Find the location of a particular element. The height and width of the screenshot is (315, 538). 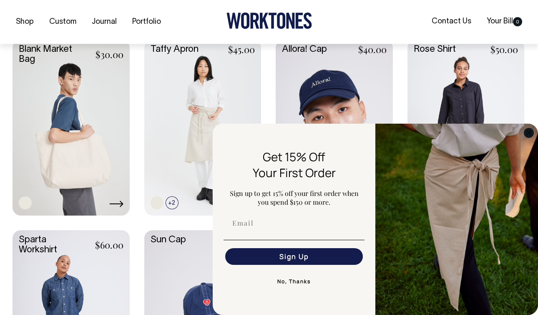

div: FLYOUT Form is located at coordinates (376, 219).